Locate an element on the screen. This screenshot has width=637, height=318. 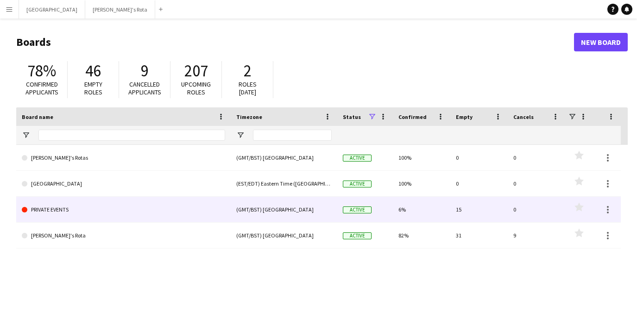
div: 9 is located at coordinates (536, 235).